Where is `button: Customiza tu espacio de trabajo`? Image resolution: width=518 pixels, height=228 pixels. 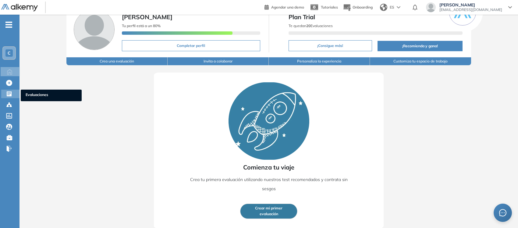 button: Customiza tu espacio de trabajo is located at coordinates (421, 61).